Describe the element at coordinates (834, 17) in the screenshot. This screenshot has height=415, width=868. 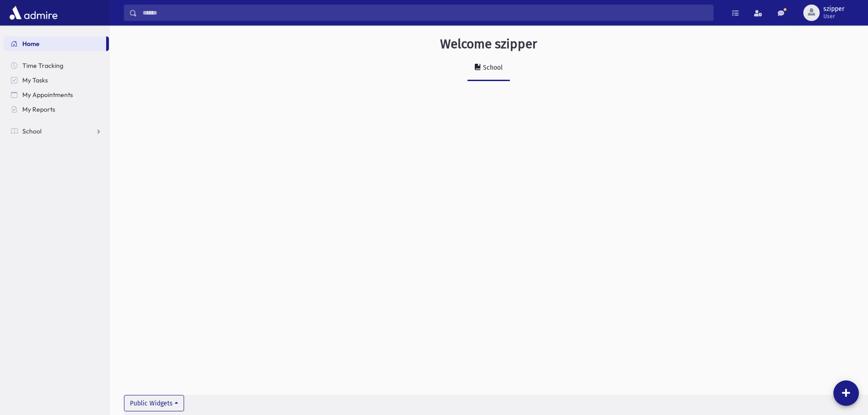
I see `span: User` at that location.